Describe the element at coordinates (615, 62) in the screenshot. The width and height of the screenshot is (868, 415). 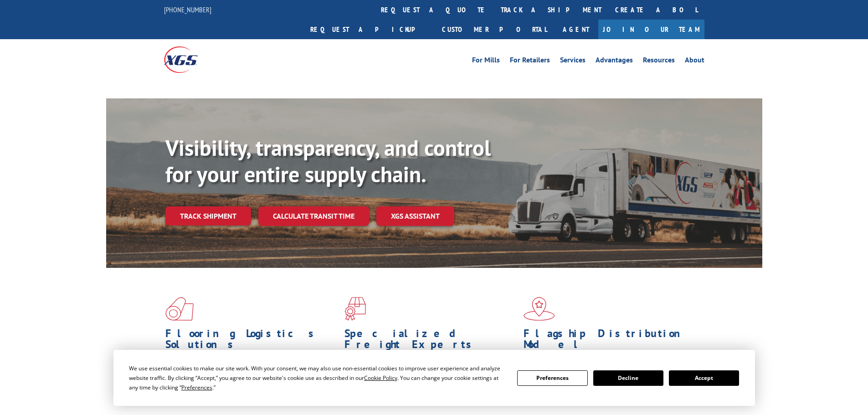
I see `a: Advantages` at that location.